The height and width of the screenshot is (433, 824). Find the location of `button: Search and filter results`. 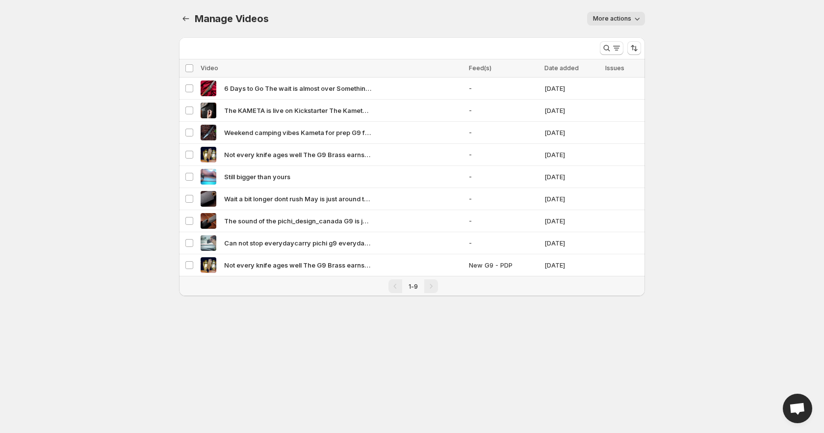

button: Search and filter results is located at coordinates (612, 48).